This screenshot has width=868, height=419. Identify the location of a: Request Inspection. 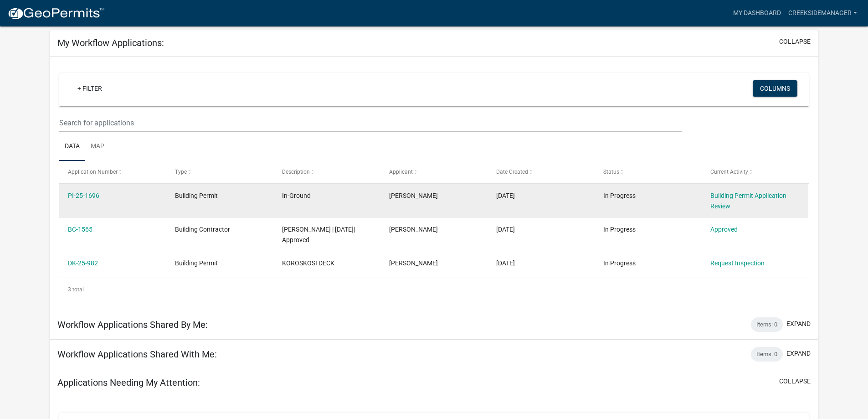
(737, 263).